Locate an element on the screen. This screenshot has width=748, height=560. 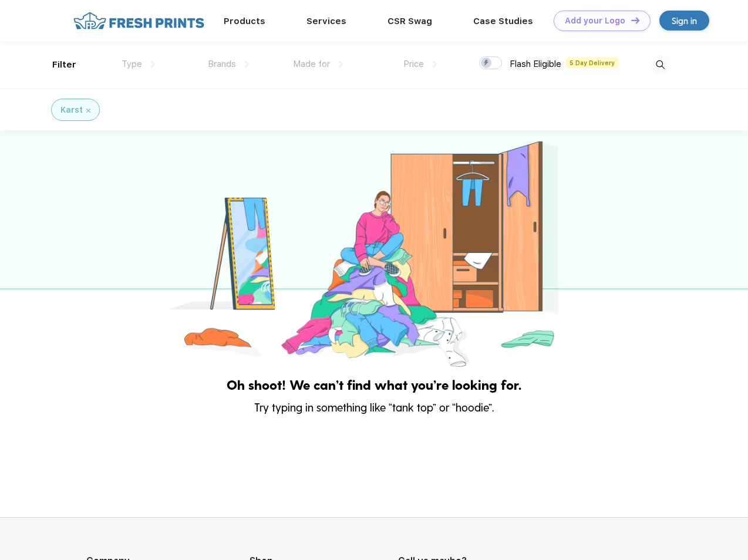
a: Sign in is located at coordinates (684, 21).